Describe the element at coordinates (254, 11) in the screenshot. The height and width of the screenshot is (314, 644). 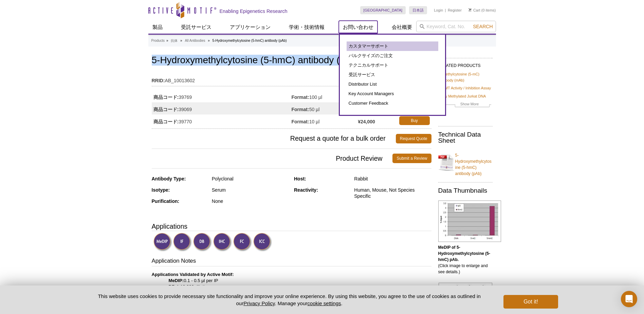
I see `h2: Enabling Epigenetics Research` at that location.